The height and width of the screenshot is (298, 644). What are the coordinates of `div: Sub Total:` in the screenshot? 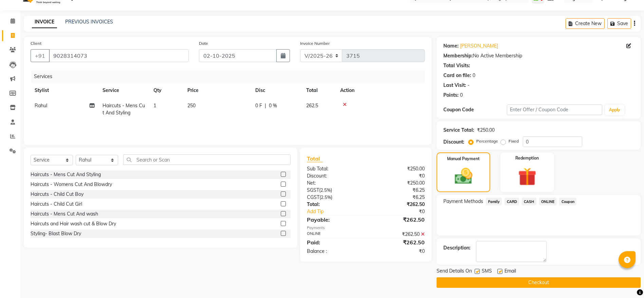 It's located at (333, 169).